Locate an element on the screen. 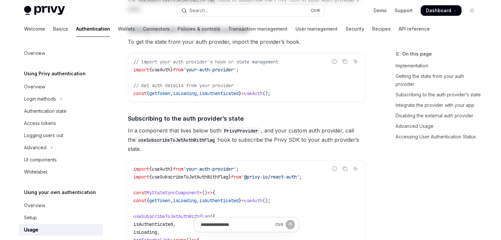 The width and height of the screenshot is (501, 240). a: Wallets is located at coordinates (126, 29).